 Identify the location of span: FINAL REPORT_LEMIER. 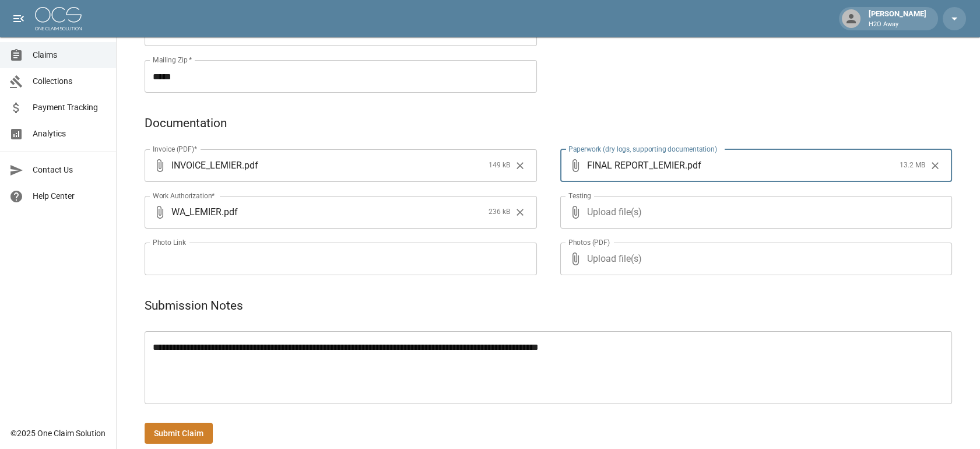
(636, 165).